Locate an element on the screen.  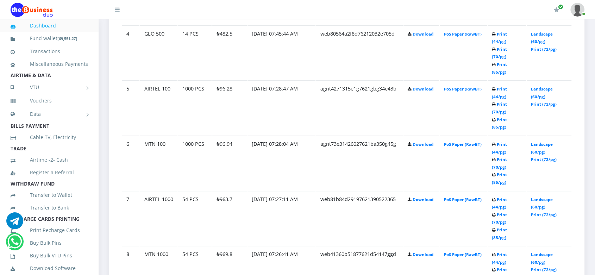
td: ₦482.5 is located at coordinates (229, 52).